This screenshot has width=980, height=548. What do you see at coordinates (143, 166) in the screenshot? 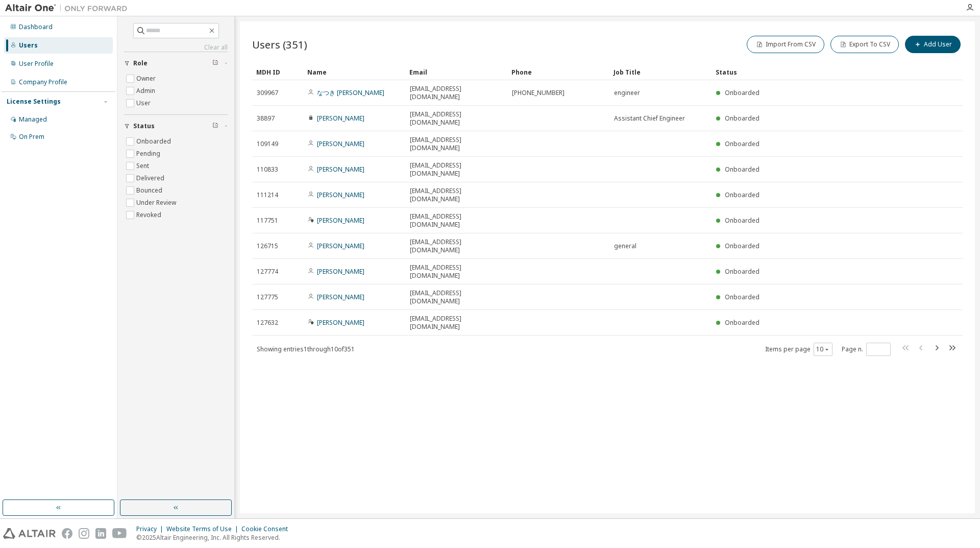
I see `label: Sent` at bounding box center [143, 166].